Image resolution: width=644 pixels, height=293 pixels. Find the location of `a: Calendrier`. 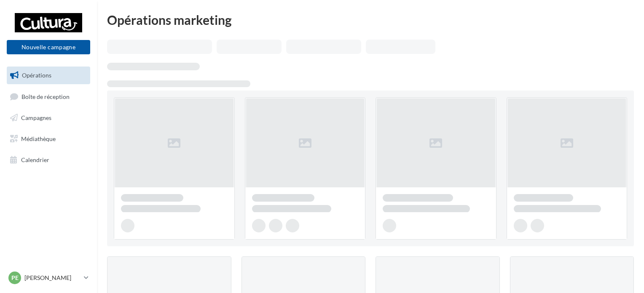

a: Calendrier is located at coordinates (48, 160).